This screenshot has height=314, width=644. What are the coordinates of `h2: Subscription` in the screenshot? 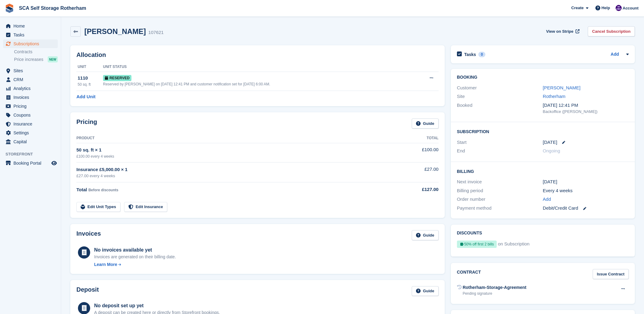 It's located at (543, 132).